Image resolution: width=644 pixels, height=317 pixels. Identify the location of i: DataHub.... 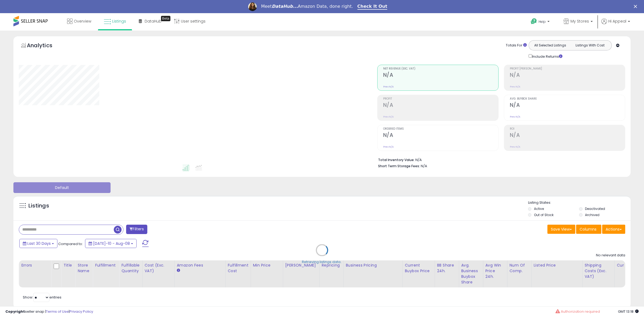
(285, 6).